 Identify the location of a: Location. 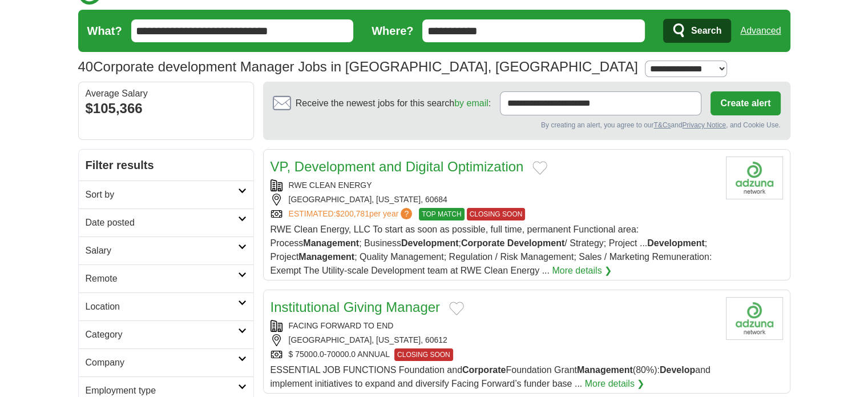
(166, 306).